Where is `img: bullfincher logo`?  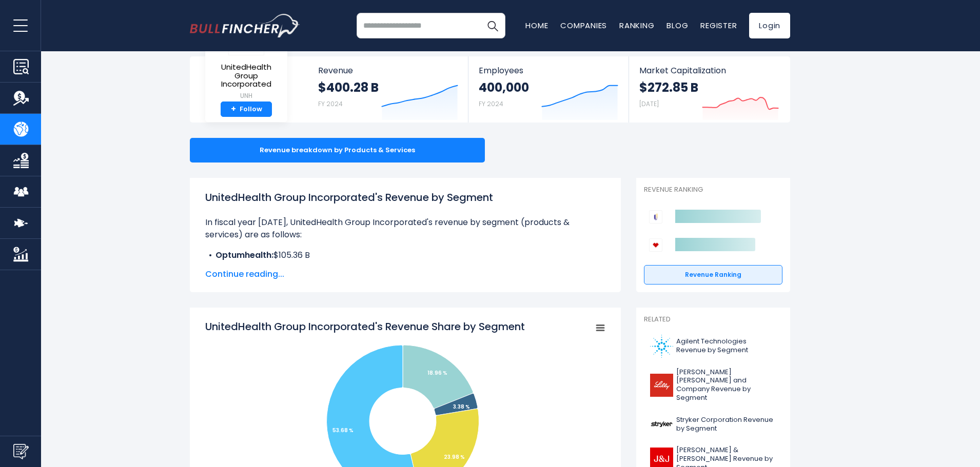
img: bullfincher logo is located at coordinates (245, 26).